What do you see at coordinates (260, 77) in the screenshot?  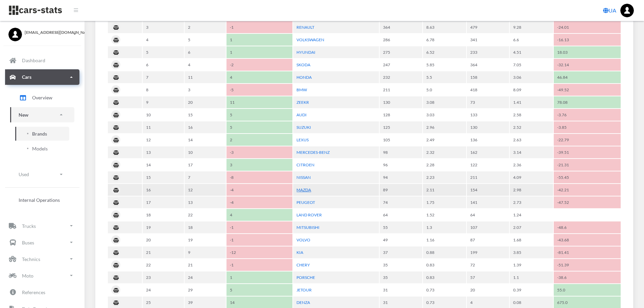 I see `td: 4` at bounding box center [260, 77].